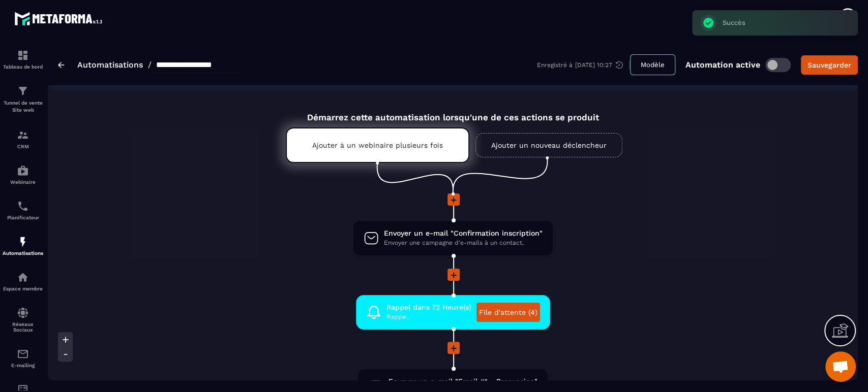  Describe the element at coordinates (23, 107) in the screenshot. I see `p: Tunnel de vente Site web` at that location.